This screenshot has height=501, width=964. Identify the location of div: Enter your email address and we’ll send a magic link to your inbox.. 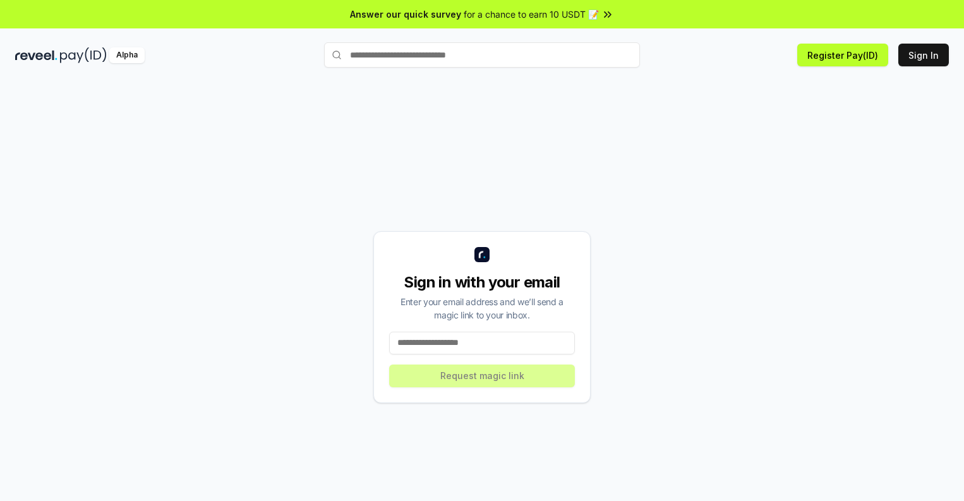
(482, 308).